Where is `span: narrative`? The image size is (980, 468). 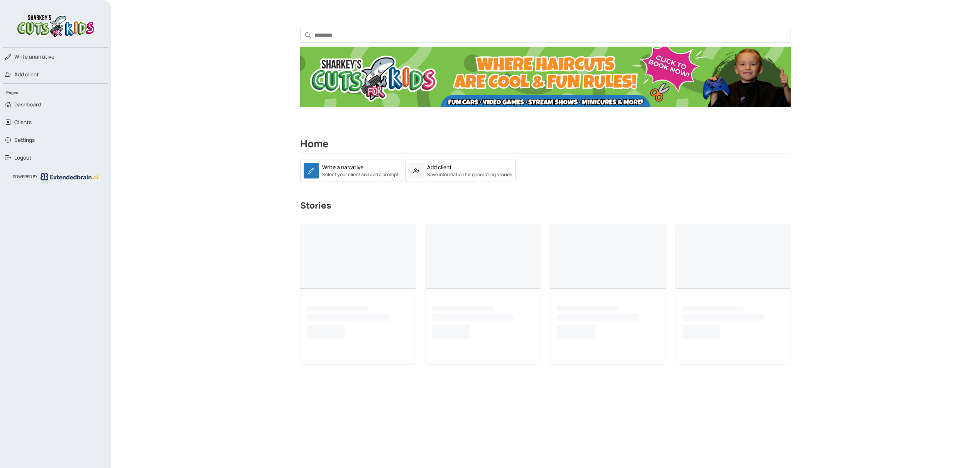 span: narrative is located at coordinates (35, 57).